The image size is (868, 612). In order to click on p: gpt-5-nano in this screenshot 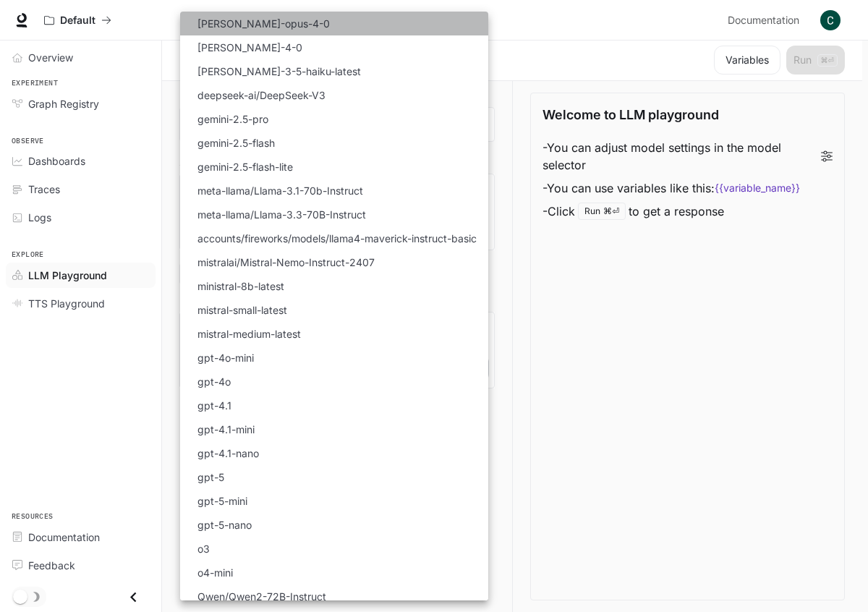, I will do `click(225, 525)`.